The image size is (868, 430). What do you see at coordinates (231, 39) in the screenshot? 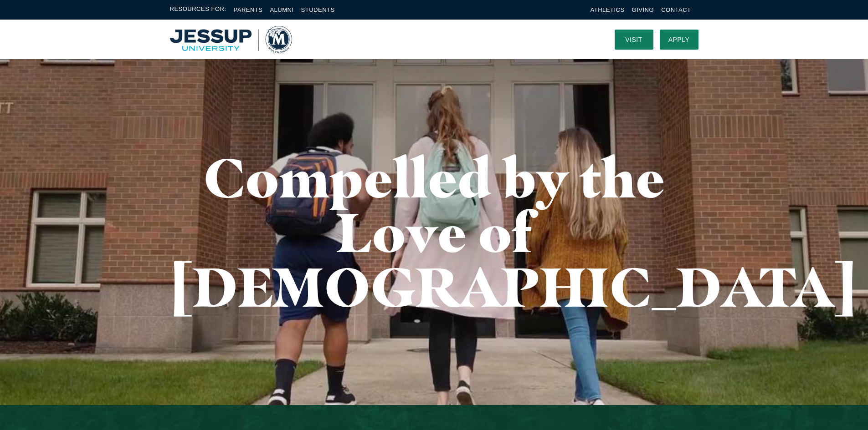
I see `a: Home` at bounding box center [231, 39].